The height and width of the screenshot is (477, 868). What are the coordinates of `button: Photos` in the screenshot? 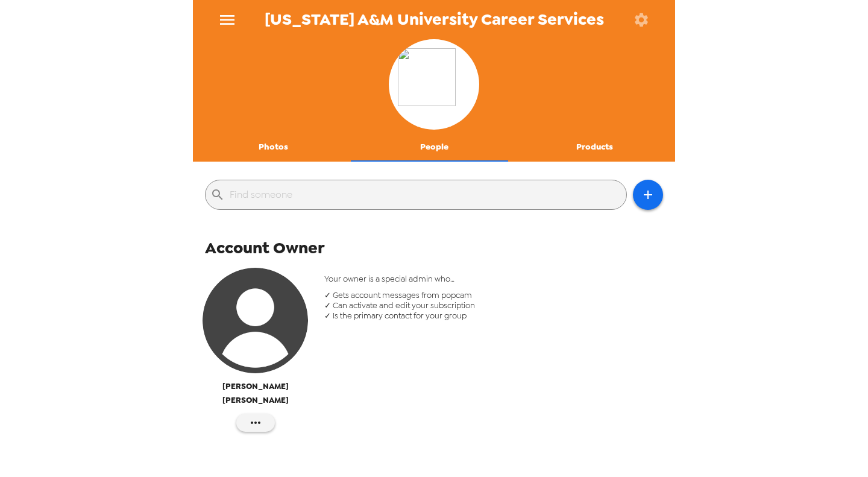 It's located at (273, 147).